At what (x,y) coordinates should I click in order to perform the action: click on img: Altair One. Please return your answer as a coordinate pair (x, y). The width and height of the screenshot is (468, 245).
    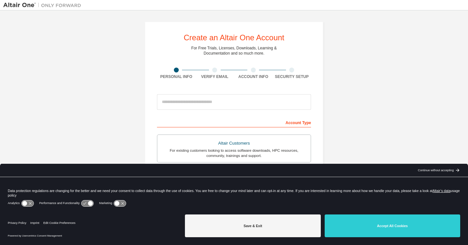
    Looking at the image, I should click on (44, 5).